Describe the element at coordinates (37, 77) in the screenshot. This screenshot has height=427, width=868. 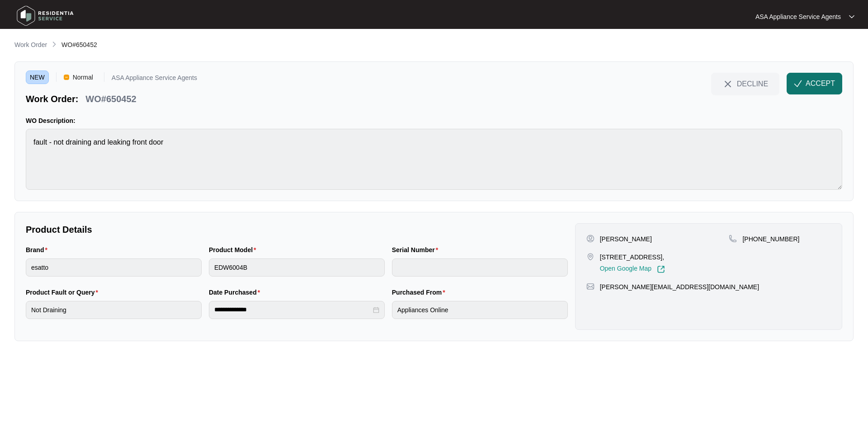
I see `span: NEW` at that location.